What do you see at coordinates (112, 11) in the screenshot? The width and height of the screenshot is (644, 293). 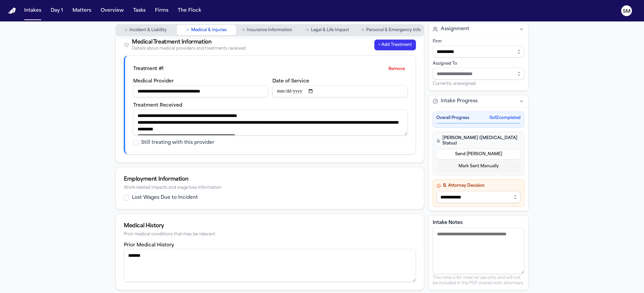 I see `button: Overview` at bounding box center [112, 11].